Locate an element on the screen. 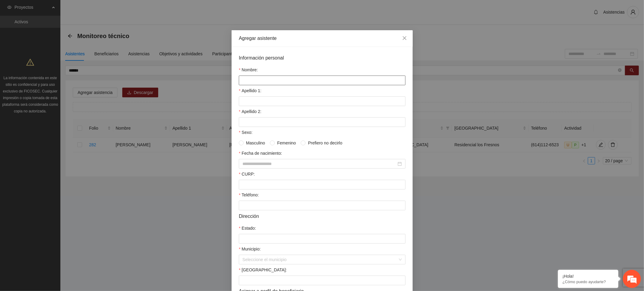 The height and width of the screenshot is (291, 644). span: Información personal is located at coordinates (261, 58).